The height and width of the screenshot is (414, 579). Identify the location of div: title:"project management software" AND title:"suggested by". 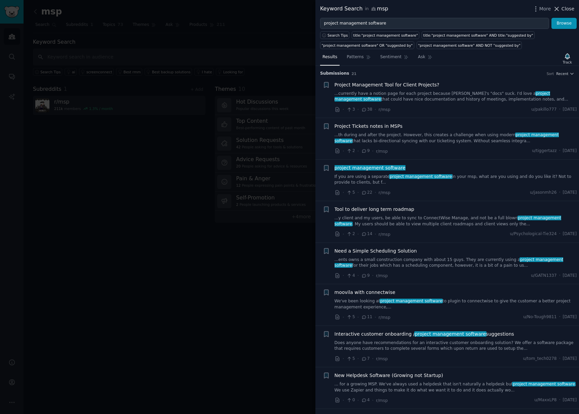
(478, 35).